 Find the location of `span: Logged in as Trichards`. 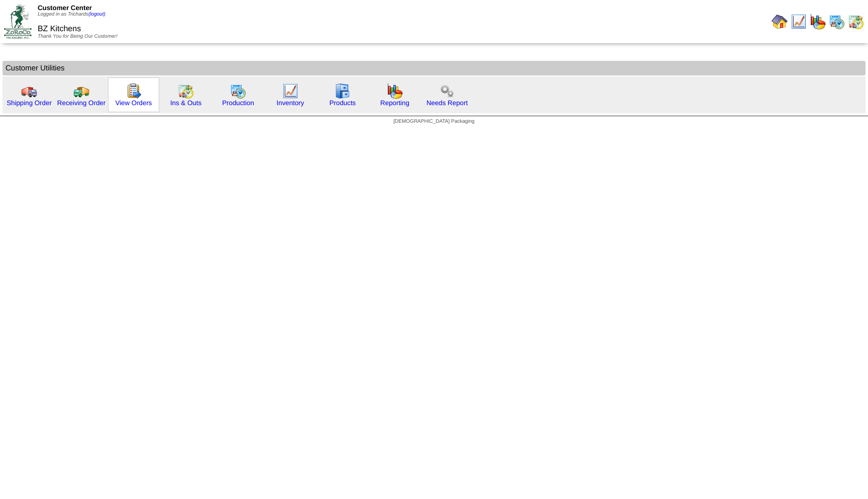

span: Logged in as Trichards is located at coordinates (71, 14).